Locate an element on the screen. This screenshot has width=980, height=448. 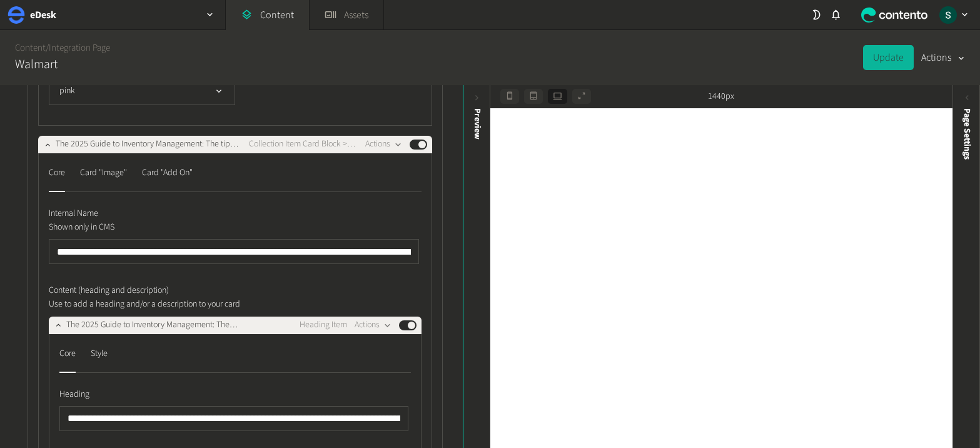
span: Internal Name is located at coordinates (73, 213).